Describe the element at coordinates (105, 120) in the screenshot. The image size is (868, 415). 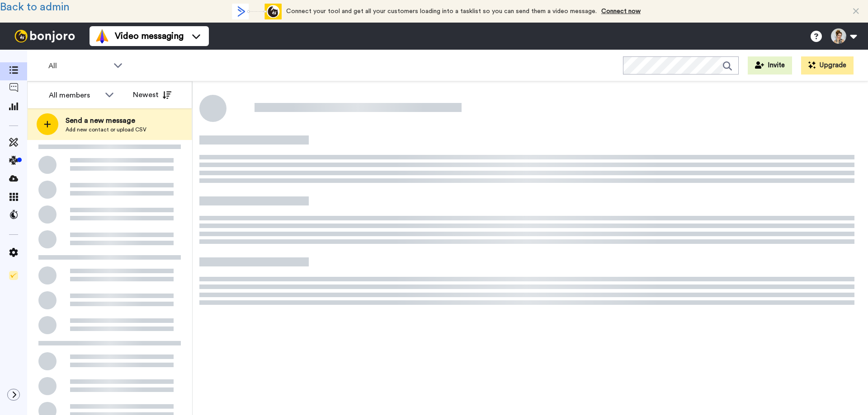
I see `span: Send a new message` at that location.